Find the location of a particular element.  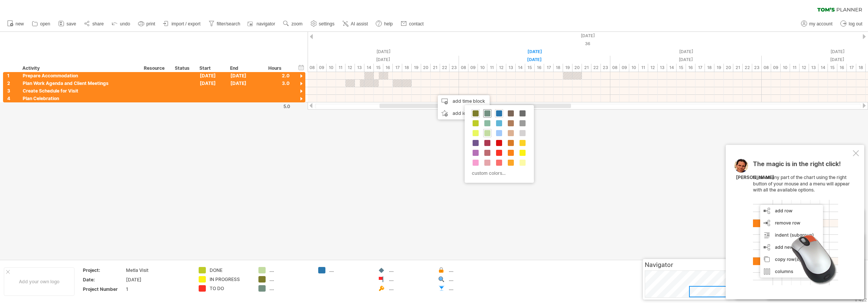

div: Click on any part of the chart using the right button of your mouse and a menu will appear with a... is located at coordinates (802, 223).